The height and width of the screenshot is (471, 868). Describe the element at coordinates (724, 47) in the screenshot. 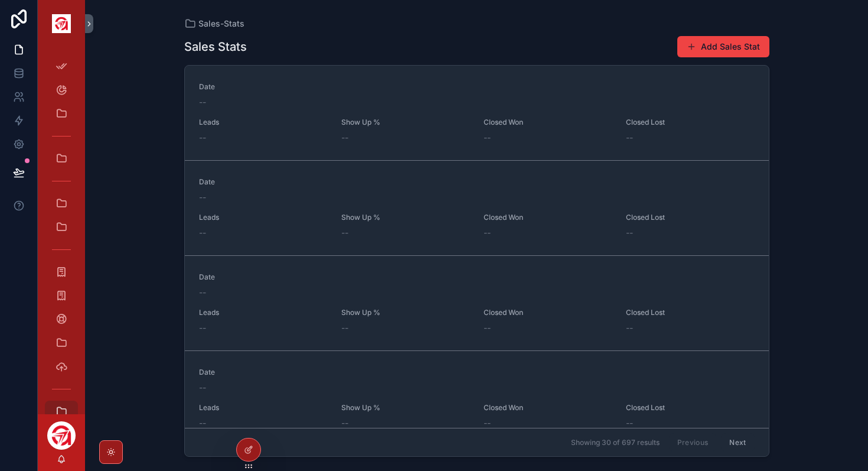

I see `a: Add Sales Stat` at that location.